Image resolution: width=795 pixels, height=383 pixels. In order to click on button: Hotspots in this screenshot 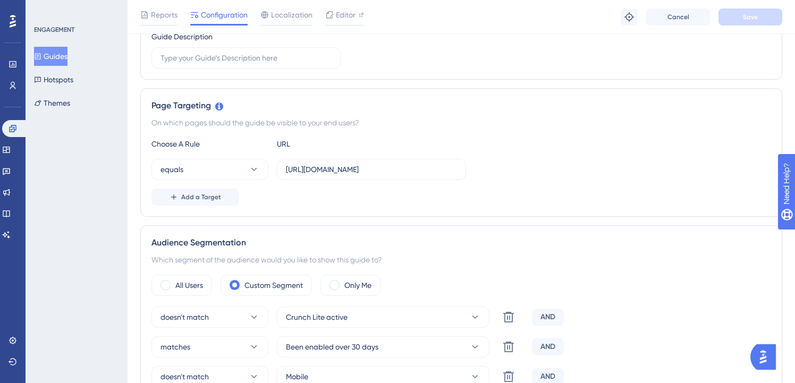, I will do `click(54, 80)`.